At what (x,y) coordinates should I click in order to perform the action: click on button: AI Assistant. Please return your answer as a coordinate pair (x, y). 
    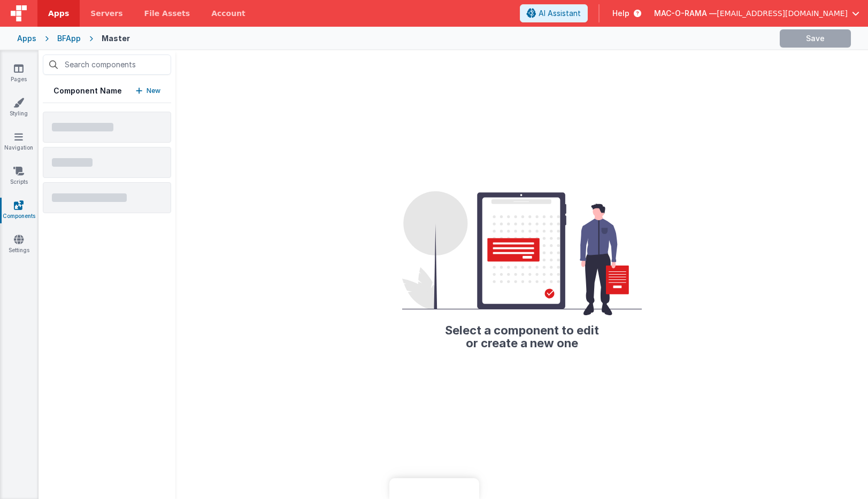
    Looking at the image, I should click on (554, 13).